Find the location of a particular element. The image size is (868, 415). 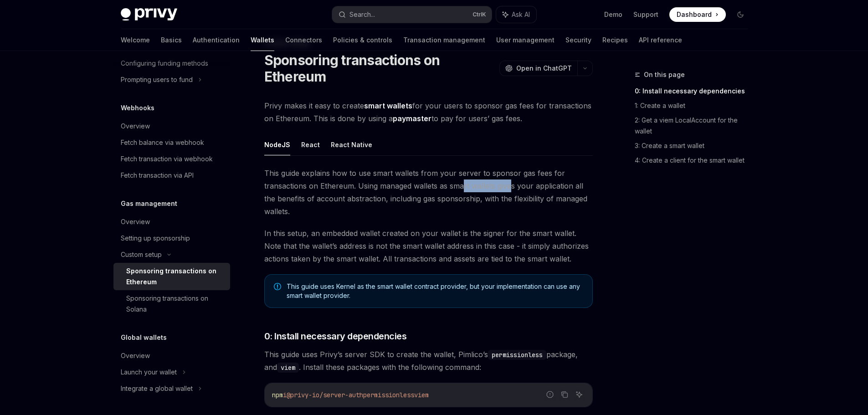

a: Policies & controls is located at coordinates (362, 40).